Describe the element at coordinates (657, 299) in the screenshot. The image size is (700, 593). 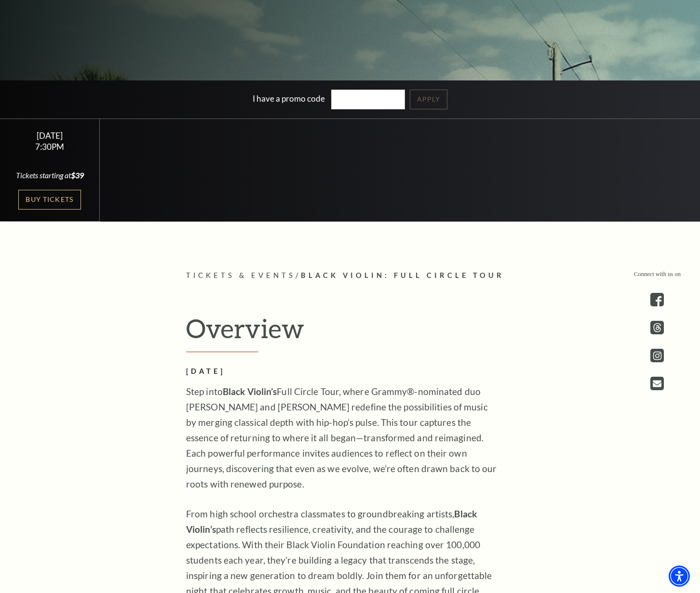
I see `a: facebook - open in a new tab` at that location.